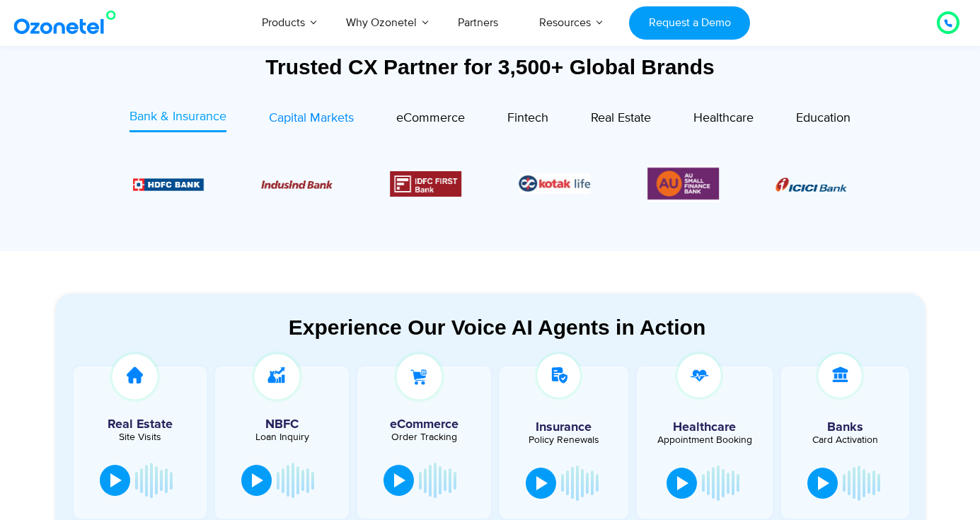  What do you see at coordinates (564, 440) in the screenshot?
I see `div: Policy Renewals` at bounding box center [564, 440].